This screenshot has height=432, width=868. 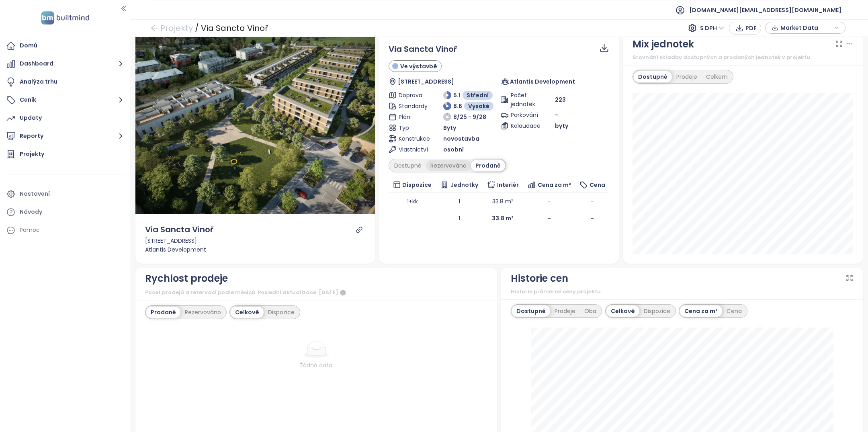 What do you see at coordinates (743, 58) in the screenshot?
I see `div: Srovnání skladby dostupných a prodaných jednotek v projektu.` at bounding box center [743, 58].